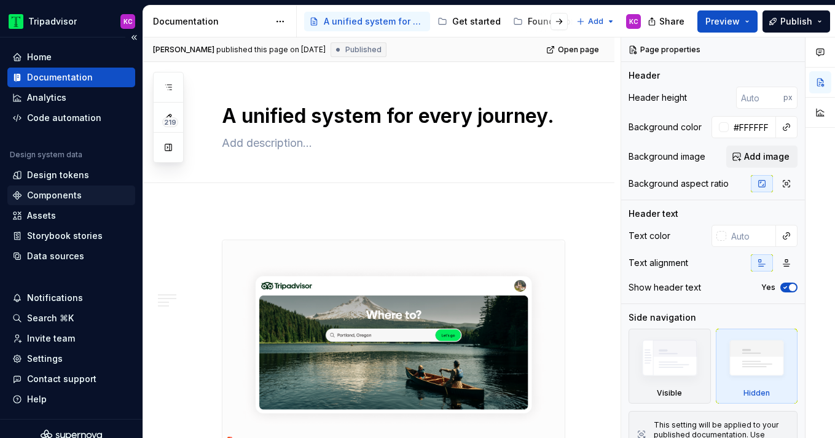  I want to click on div: Storybook stories, so click(65, 236).